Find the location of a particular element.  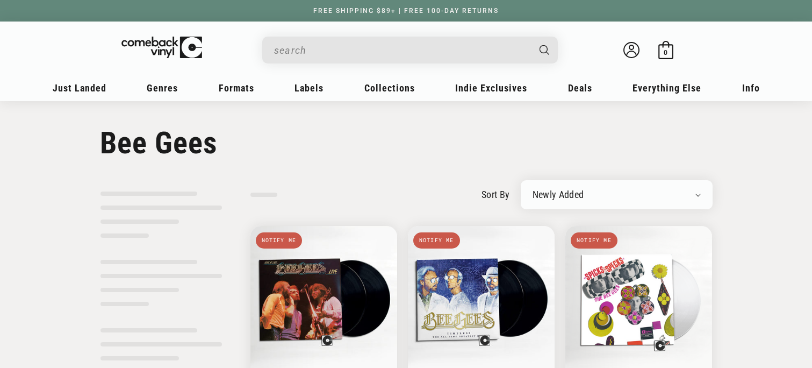

span: Collections is located at coordinates (390, 88).